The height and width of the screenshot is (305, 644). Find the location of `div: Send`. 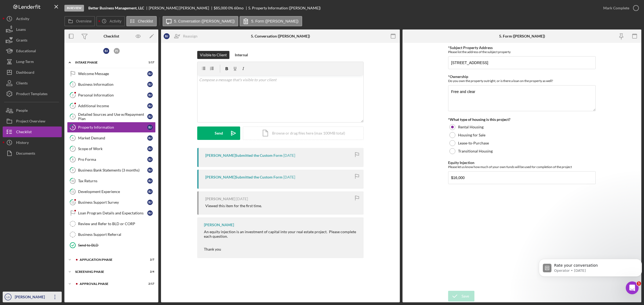

div: Send is located at coordinates (219, 133).